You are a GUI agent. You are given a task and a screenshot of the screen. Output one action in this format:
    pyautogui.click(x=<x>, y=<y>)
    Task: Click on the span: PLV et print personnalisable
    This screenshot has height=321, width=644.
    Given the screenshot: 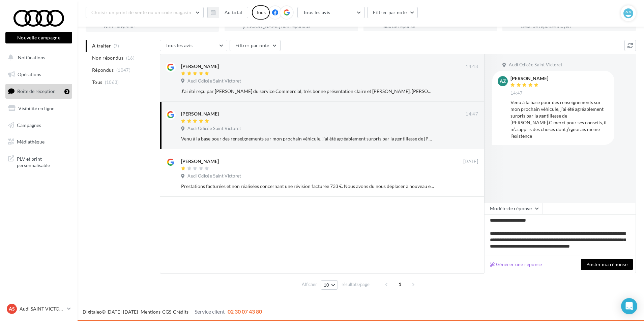 What is the action you would take?
    pyautogui.click(x=43, y=161)
    